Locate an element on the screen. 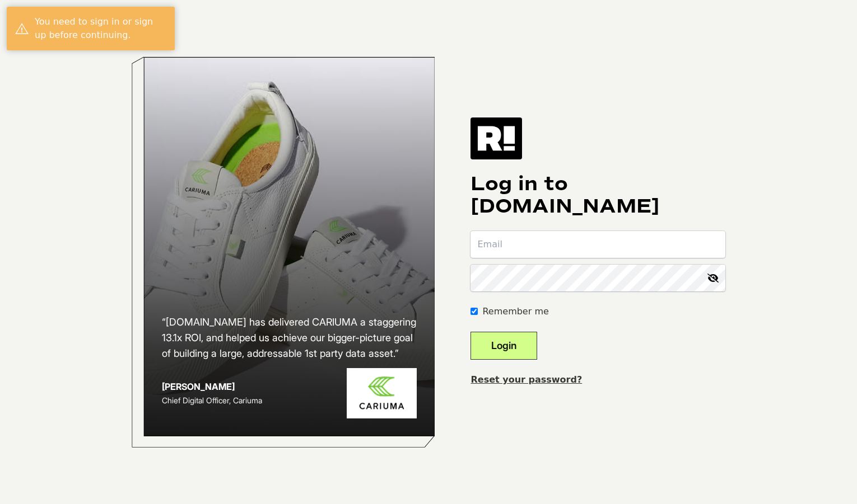 This screenshot has width=857, height=504. button: Login is located at coordinates (504, 346).